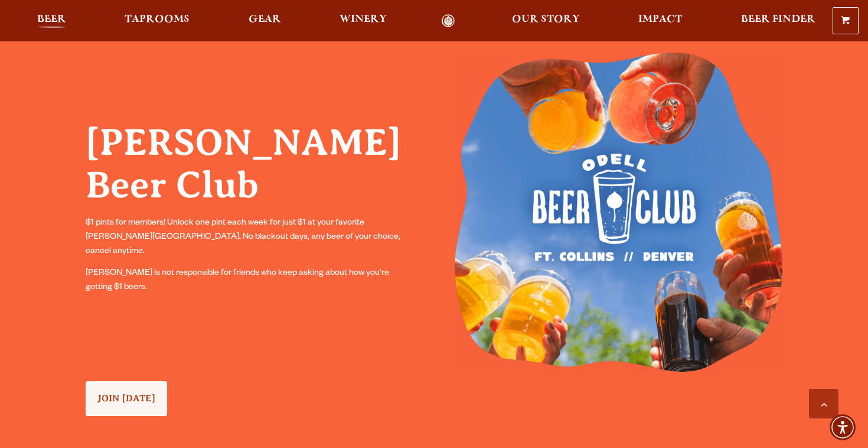 The image size is (868, 448). I want to click on img: Odell Beer Club Ft Collins Denver, so click(618, 212).